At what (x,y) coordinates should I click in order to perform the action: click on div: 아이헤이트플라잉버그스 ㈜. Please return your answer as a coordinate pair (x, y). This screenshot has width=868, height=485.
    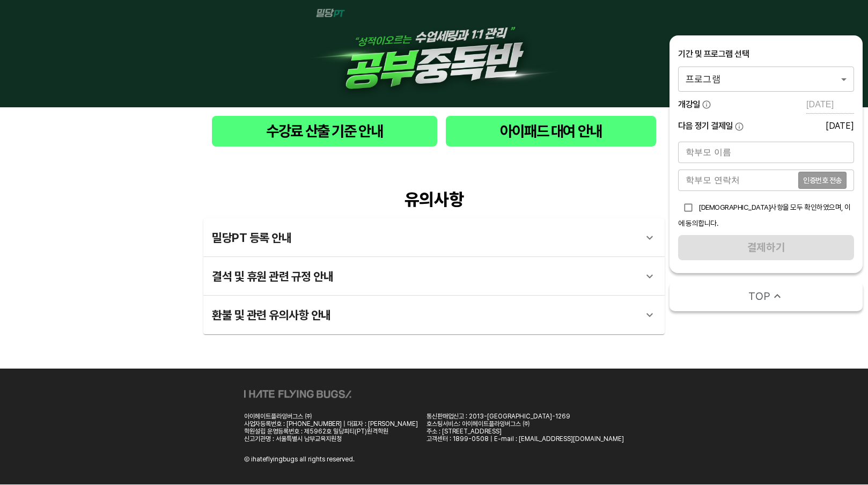
    Looking at the image, I should click on (331, 417).